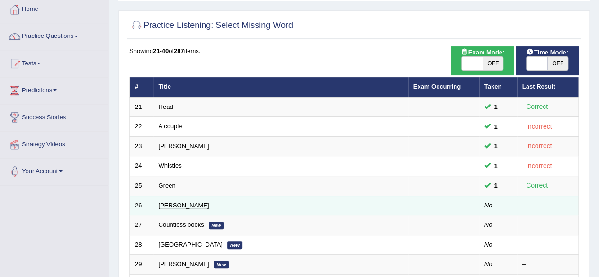  Describe the element at coordinates (179, 51) in the screenshot. I see `b: 287` at that location.